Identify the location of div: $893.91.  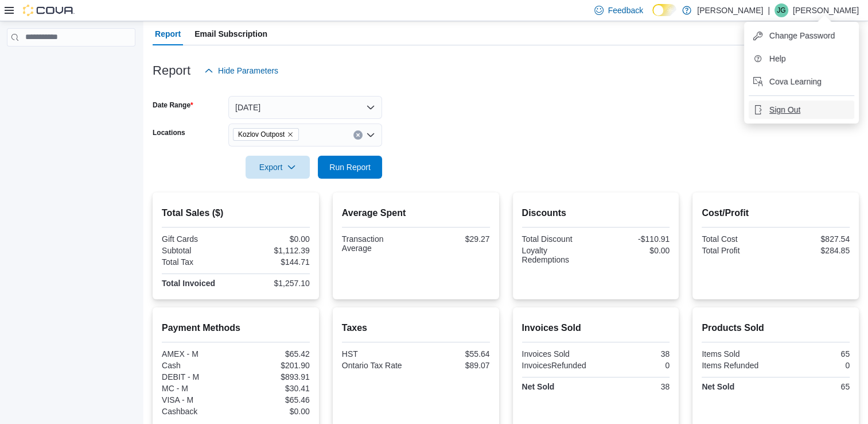
(274, 376).